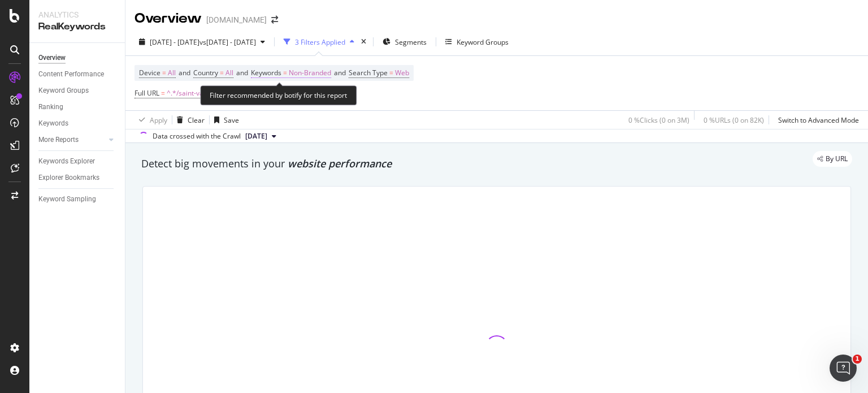 This screenshot has width=868, height=393. Describe the element at coordinates (77, 161) in the screenshot. I see `a: Keywords Explorer` at that location.